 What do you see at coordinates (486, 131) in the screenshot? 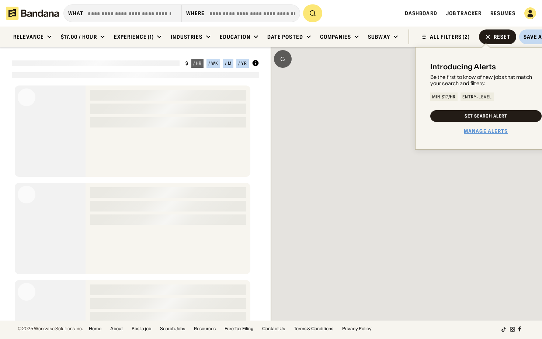
I see `div: Manage Alerts` at bounding box center [486, 131].